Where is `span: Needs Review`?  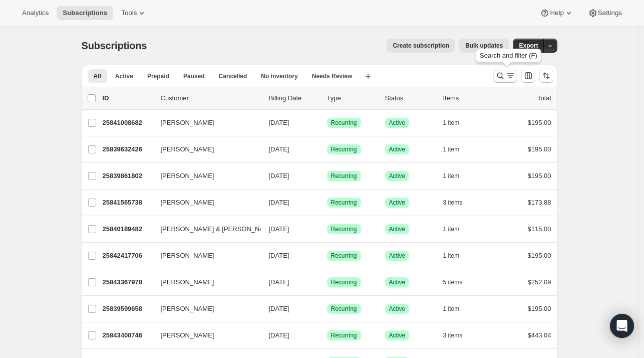
span: Needs Review is located at coordinates (332, 76).